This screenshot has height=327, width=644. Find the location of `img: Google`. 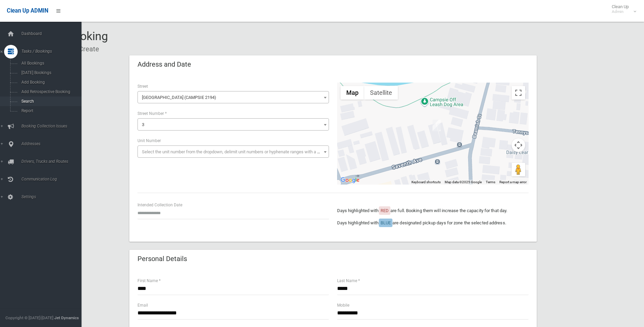

img: Google is located at coordinates (350, 180).